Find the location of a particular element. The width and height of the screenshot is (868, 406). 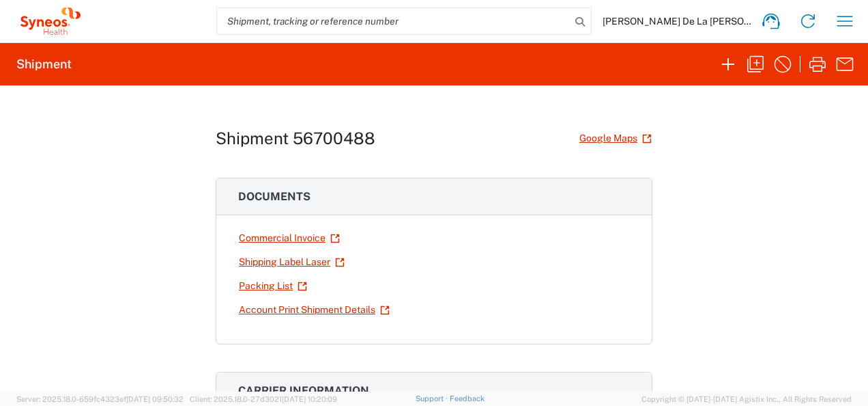

span: Server: 2025.18.0-659fc4323ef is located at coordinates (99, 399).